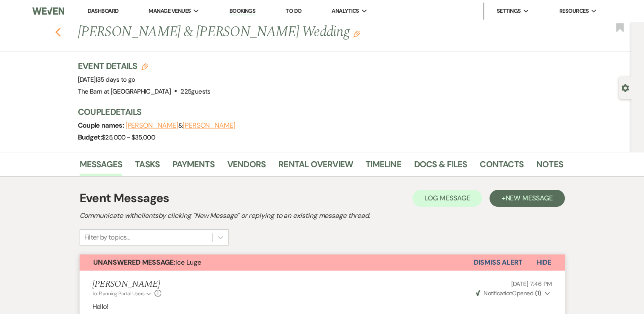 The width and height of the screenshot is (644, 314). What do you see at coordinates (383, 167) in the screenshot?
I see `a: Timeline` at bounding box center [383, 167].